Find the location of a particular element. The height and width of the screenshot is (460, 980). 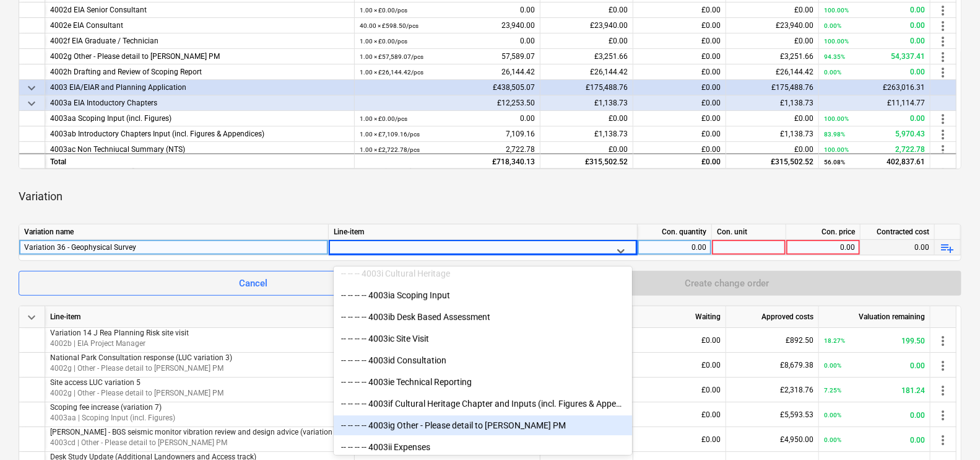

div: 199.50 is located at coordinates (875, 340).